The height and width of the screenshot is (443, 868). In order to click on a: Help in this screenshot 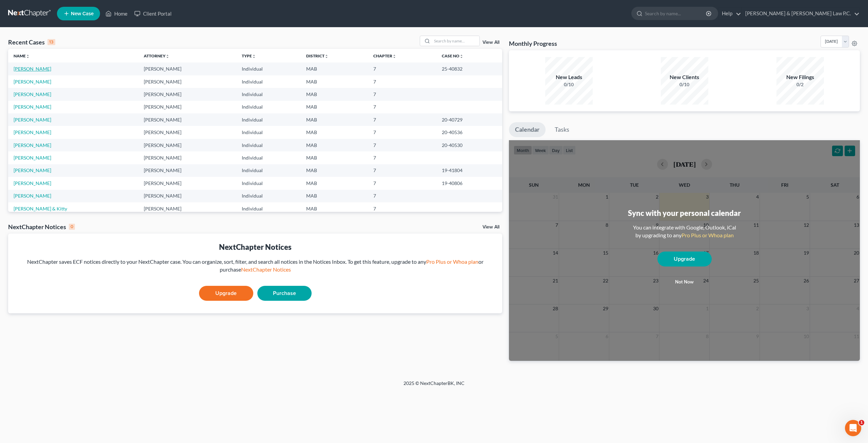, I will do `click(730, 13)`.